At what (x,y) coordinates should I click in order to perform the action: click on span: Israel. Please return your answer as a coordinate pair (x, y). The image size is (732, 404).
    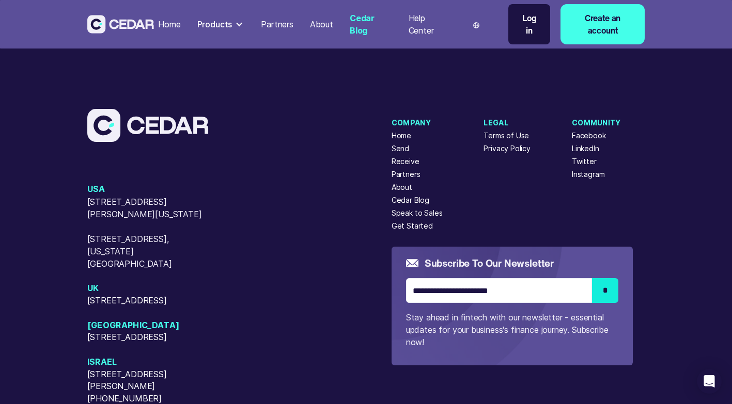
    Looking at the image, I should click on (152, 363).